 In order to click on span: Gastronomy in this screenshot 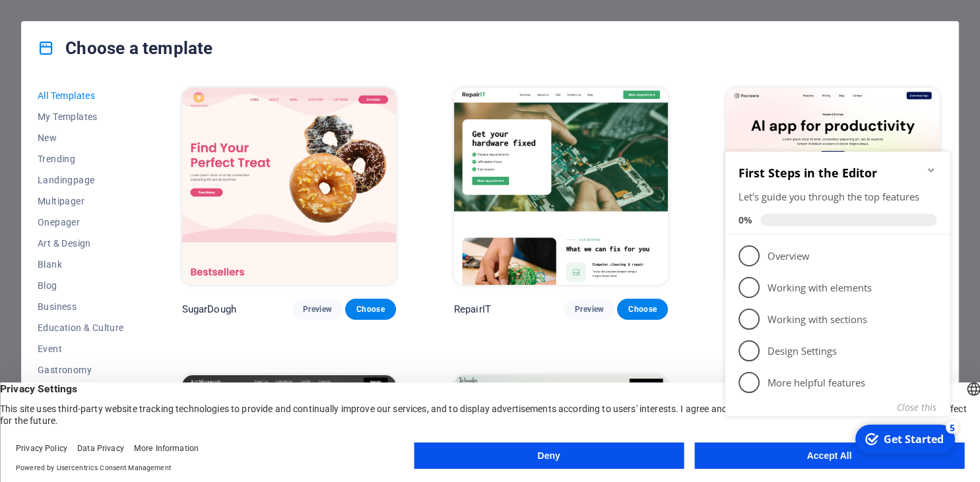, I will do `click(81, 370)`.